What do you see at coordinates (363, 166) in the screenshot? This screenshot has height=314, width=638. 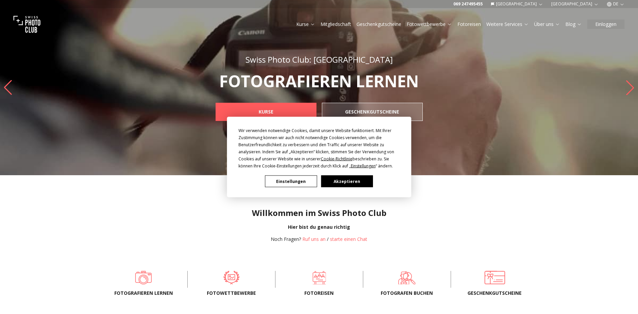 I see `span: Einstellungen` at bounding box center [363, 166].